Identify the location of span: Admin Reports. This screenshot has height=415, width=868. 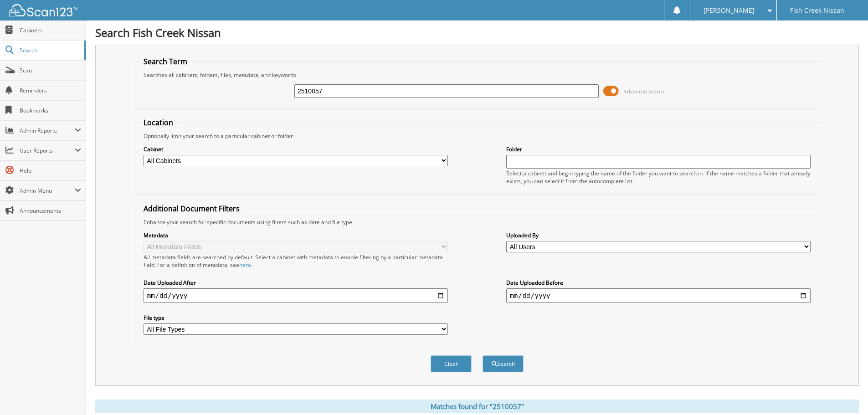
(47, 130).